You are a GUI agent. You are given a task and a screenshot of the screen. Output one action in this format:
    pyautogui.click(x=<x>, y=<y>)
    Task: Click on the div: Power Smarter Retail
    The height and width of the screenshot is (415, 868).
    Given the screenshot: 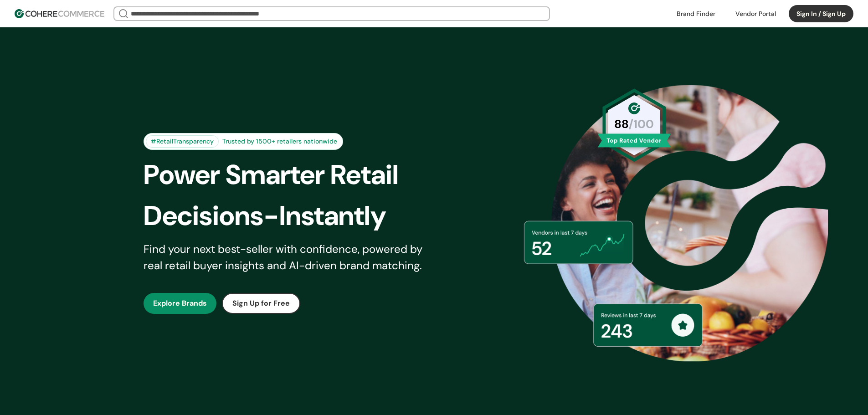 What is the action you would take?
    pyautogui.click(x=297, y=175)
    